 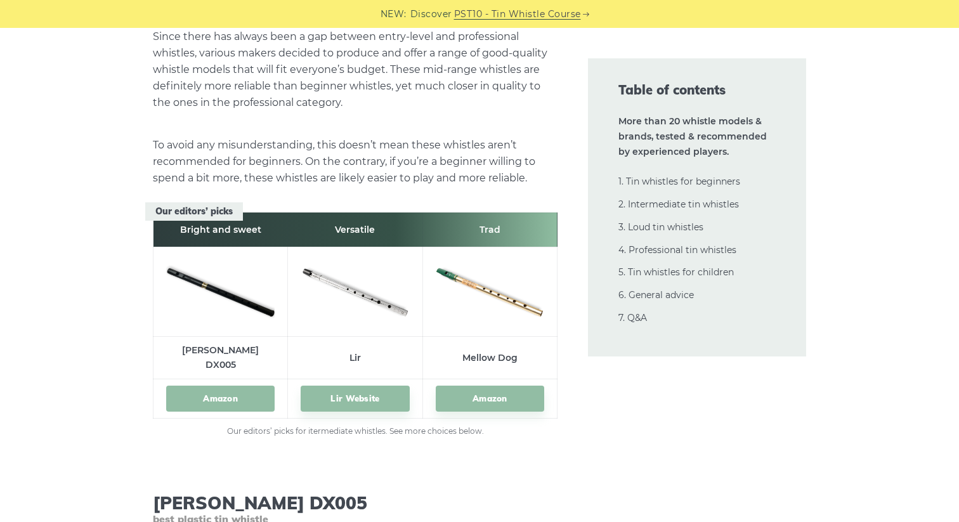 What do you see at coordinates (355, 230) in the screenshot?
I see `th: Versatile` at bounding box center [355, 230].